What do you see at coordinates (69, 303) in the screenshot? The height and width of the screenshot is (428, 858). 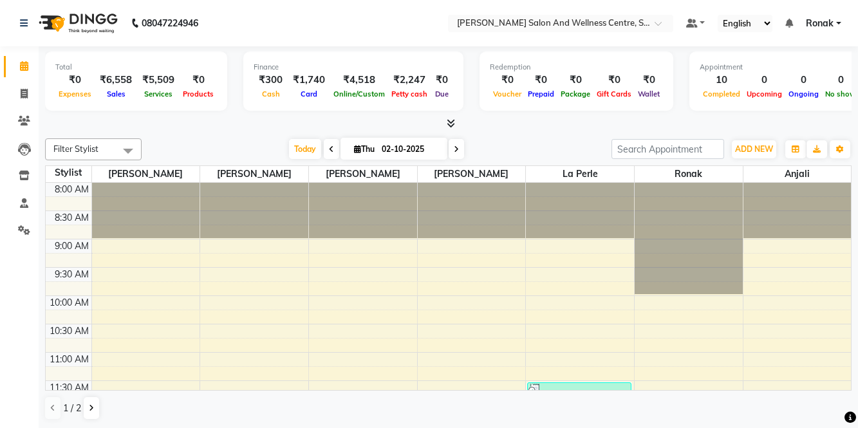 I see `div: 10:00 AM` at bounding box center [69, 303].